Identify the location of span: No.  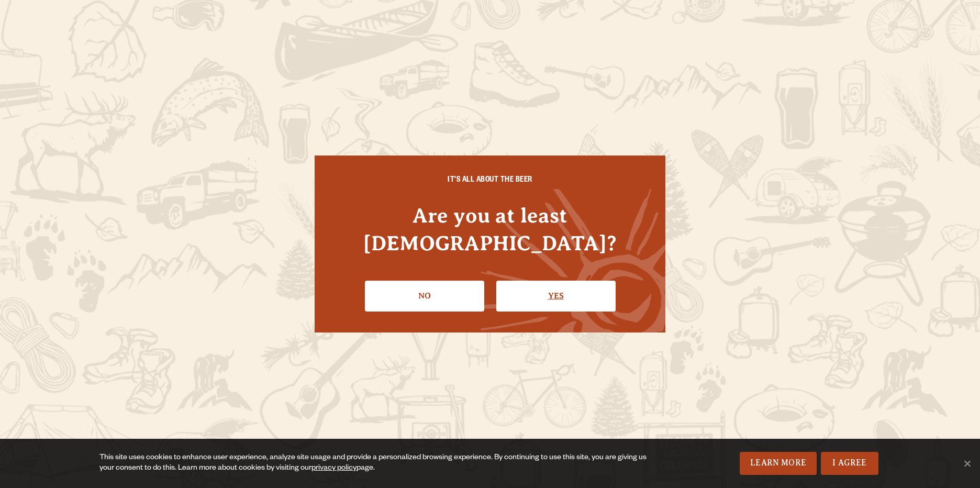
(967, 463).